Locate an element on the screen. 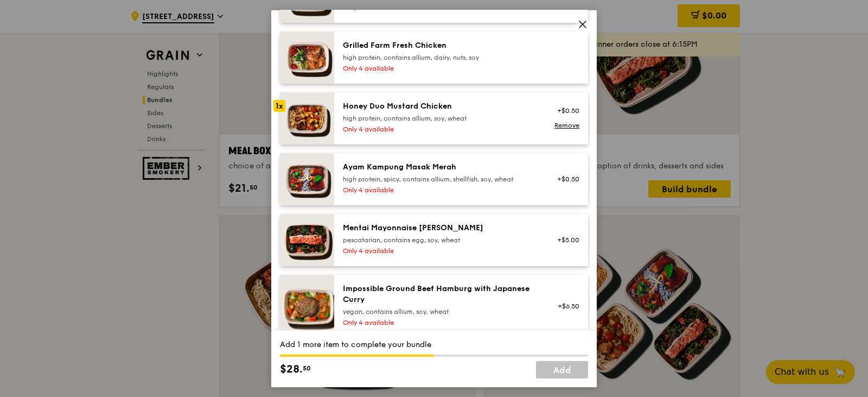 Image resolution: width=868 pixels, height=397 pixels. div: +$5.00 is located at coordinates (565, 239).